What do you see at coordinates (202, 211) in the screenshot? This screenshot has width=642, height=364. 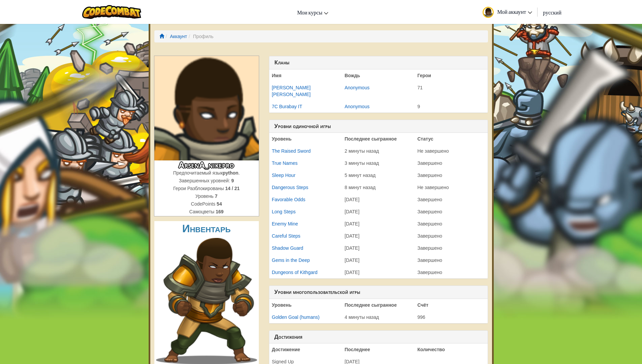 I see `span: Самоцветы` at bounding box center [202, 211].